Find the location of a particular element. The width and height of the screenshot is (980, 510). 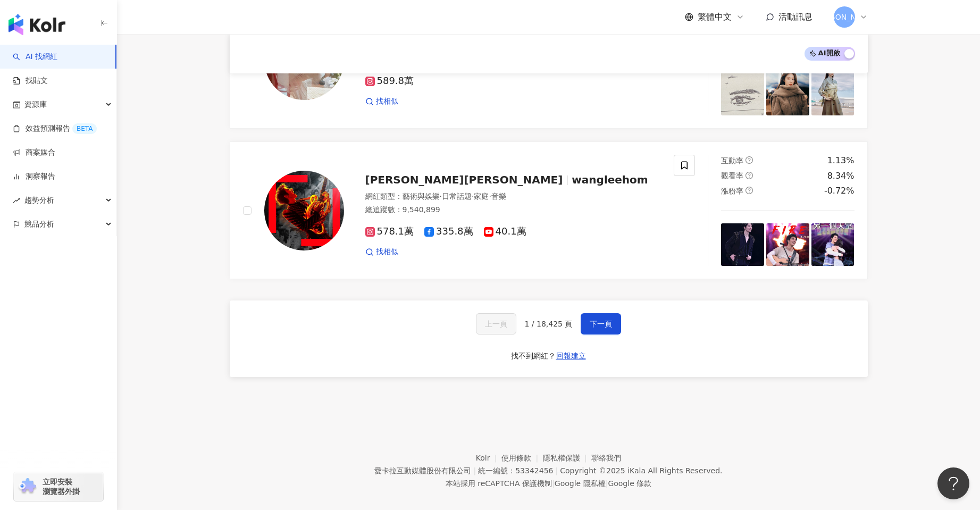

span: 1 / 18,425 頁 is located at coordinates (549, 324).